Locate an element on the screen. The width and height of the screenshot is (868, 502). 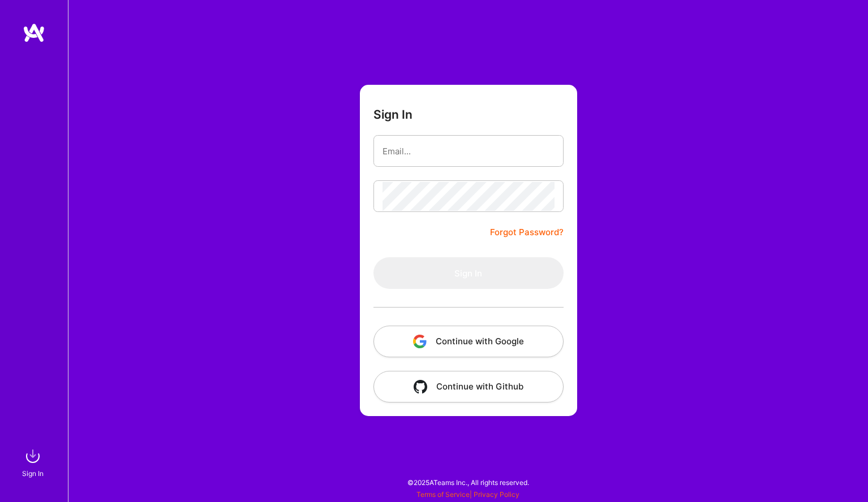
h3: Sign In is located at coordinates (393, 114).